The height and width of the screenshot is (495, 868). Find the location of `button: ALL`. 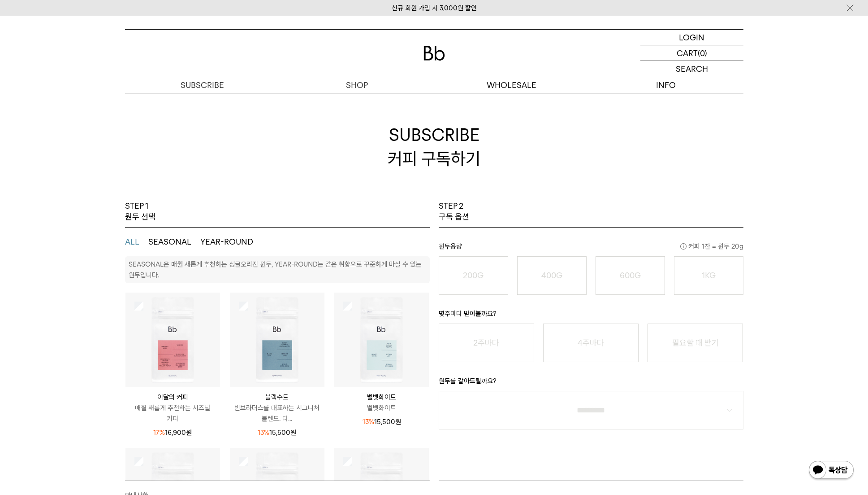

button: ALL is located at coordinates (132, 242).